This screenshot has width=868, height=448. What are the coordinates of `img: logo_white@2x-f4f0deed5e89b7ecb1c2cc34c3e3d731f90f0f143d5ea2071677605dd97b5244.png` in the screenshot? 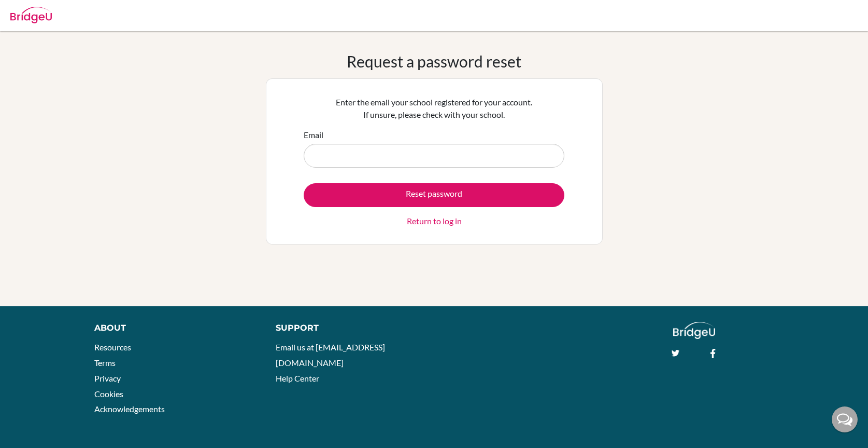 It's located at (694, 330).